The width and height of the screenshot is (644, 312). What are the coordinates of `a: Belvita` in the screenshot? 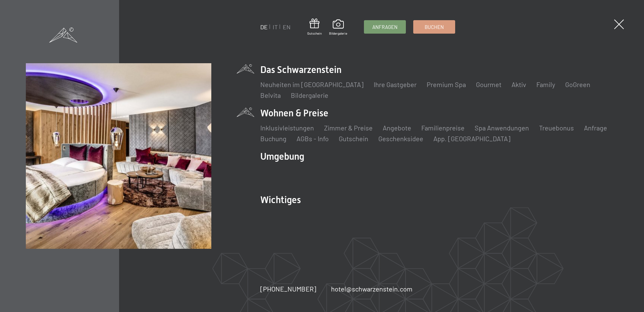 It's located at (270, 95).